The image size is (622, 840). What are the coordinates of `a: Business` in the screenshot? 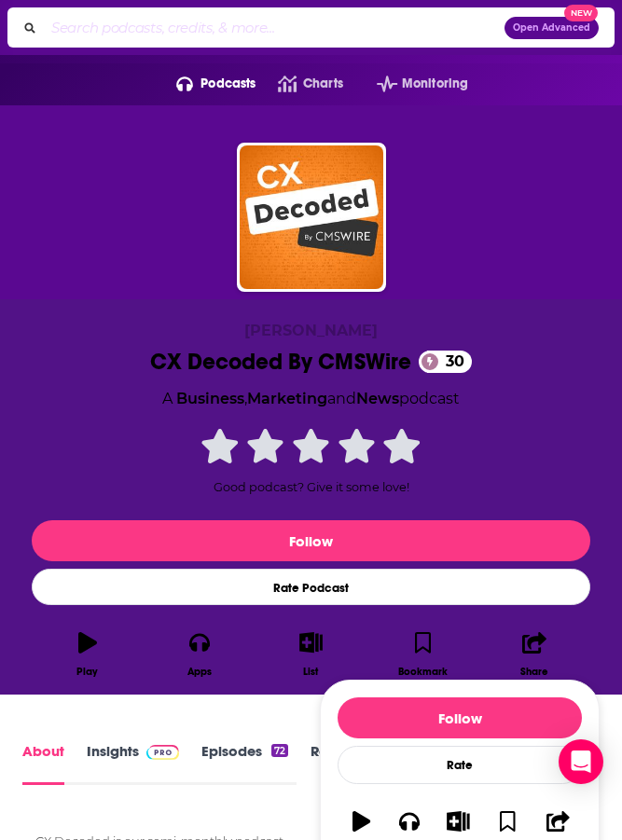 It's located at (210, 398).